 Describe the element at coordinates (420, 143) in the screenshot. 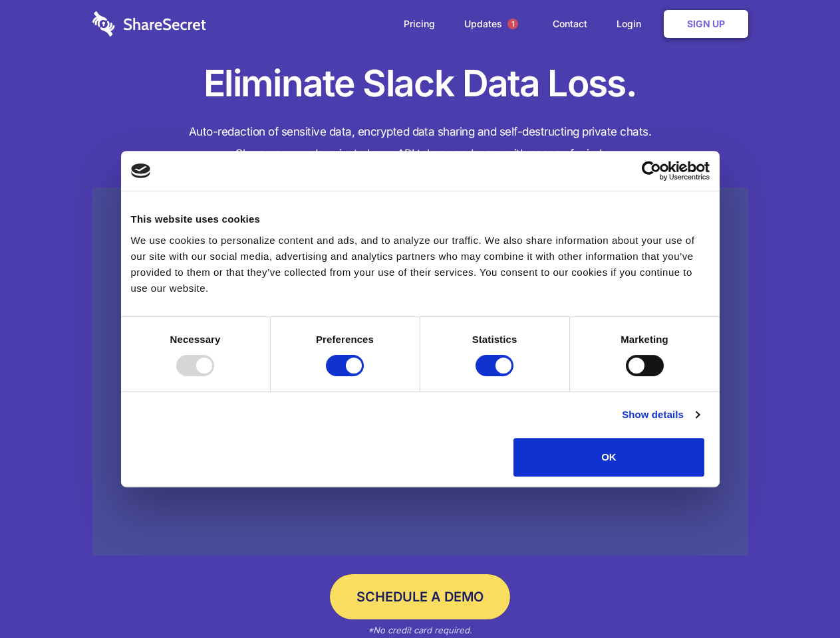

I see `h4: Auto-redaction of sensitive data, encrypted data sharing and self-destructing private chats. Shar...` at that location.